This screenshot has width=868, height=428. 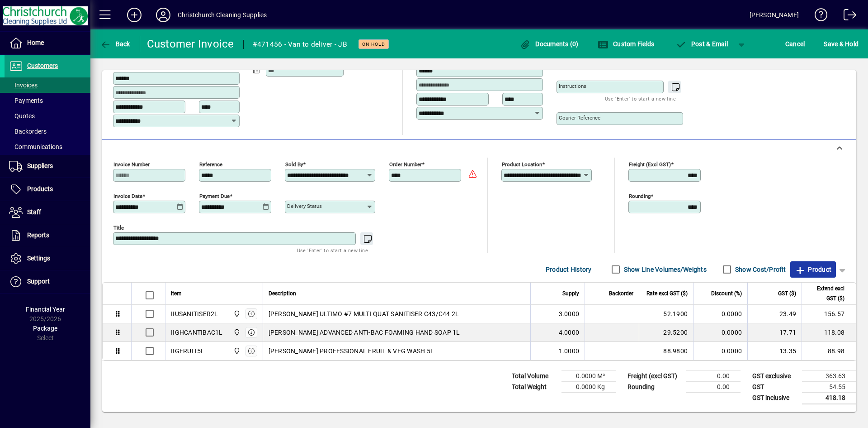 I want to click on a: Reports, so click(x=48, y=236).